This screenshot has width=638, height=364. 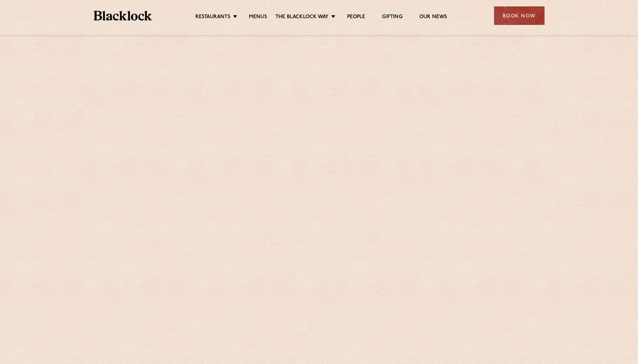 What do you see at coordinates (123, 16) in the screenshot?
I see `img: BL_Textured_Logo-footer-cropped.svg` at bounding box center [123, 16].